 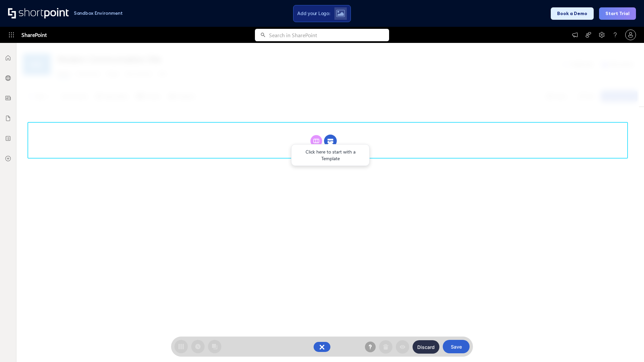 What do you see at coordinates (98, 13) in the screenshot?
I see `h1: Sandbox Environment` at bounding box center [98, 13].